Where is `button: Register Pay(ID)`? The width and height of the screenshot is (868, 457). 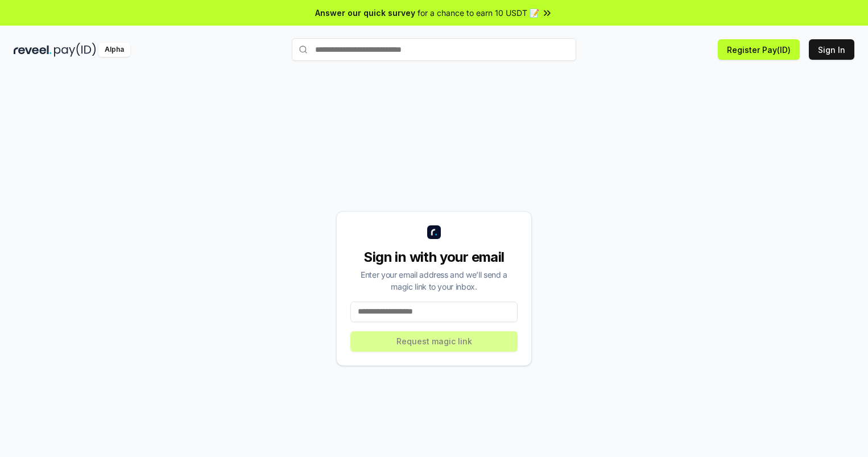 button: Register Pay(ID) is located at coordinates (758, 50).